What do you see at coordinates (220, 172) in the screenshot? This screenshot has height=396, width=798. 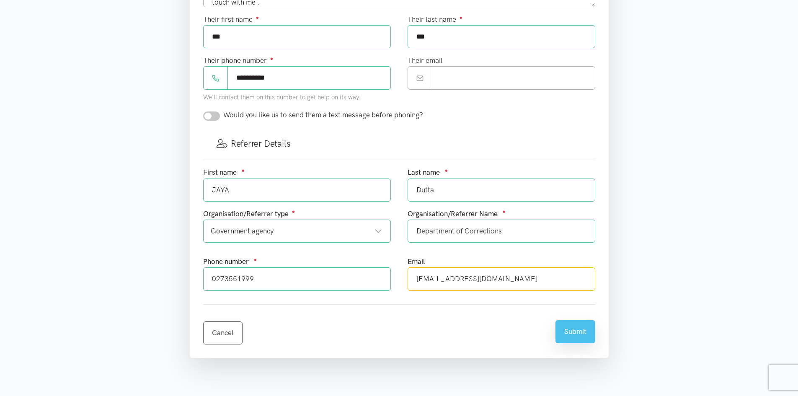 I see `label: First name` at bounding box center [220, 172].